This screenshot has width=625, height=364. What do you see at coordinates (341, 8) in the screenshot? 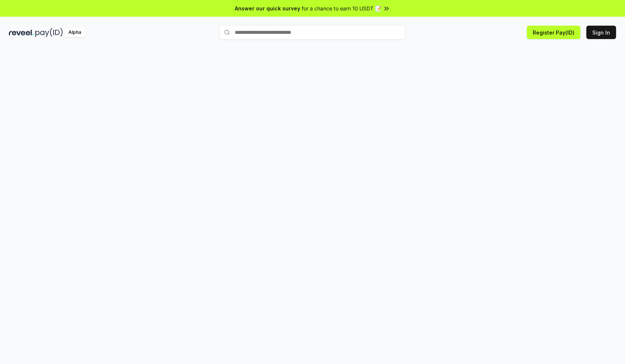
I see `span: for a chance to earn 10 USDT 📝` at bounding box center [341, 8].